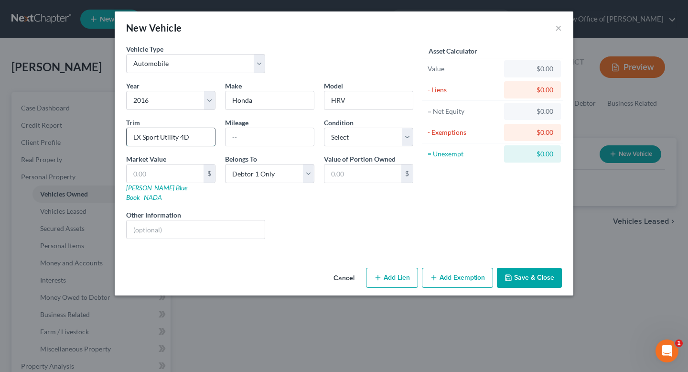 Image resolution: width=688 pixels, height=372 pixels. Describe the element at coordinates (270, 100) in the screenshot. I see `input: ex. Nissan` at that location.